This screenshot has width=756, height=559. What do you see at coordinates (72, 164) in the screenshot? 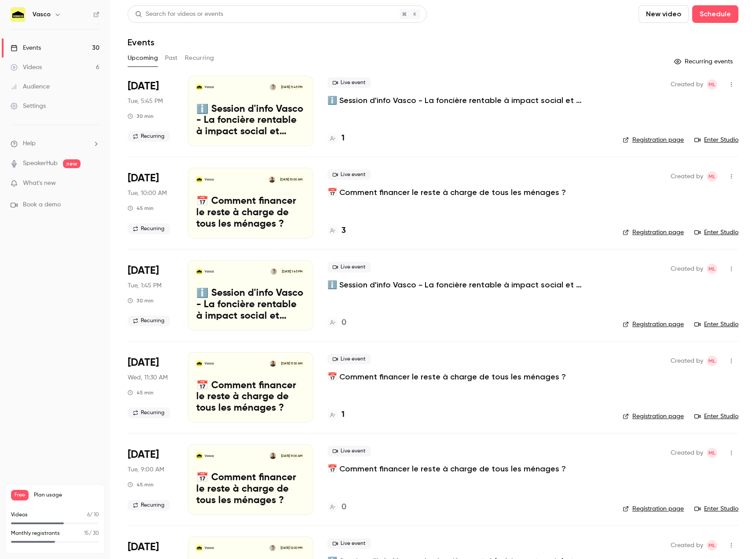
I see `span: new` at bounding box center [72, 164].